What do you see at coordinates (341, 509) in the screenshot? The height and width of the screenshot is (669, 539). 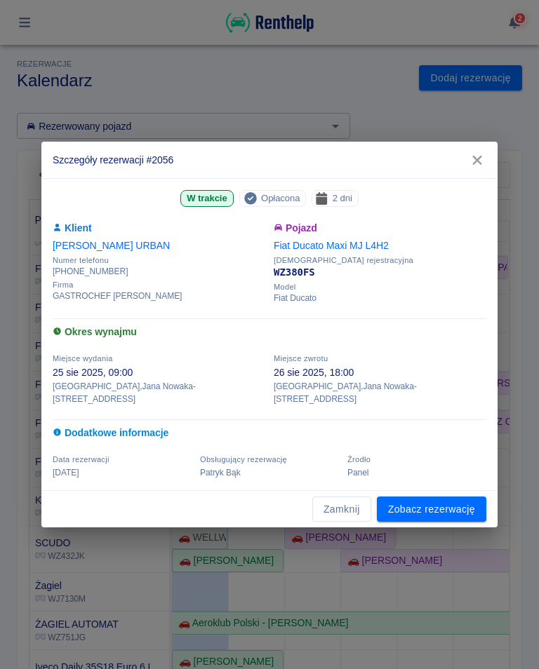 I see `button: Zamknij` at bounding box center [341, 509].